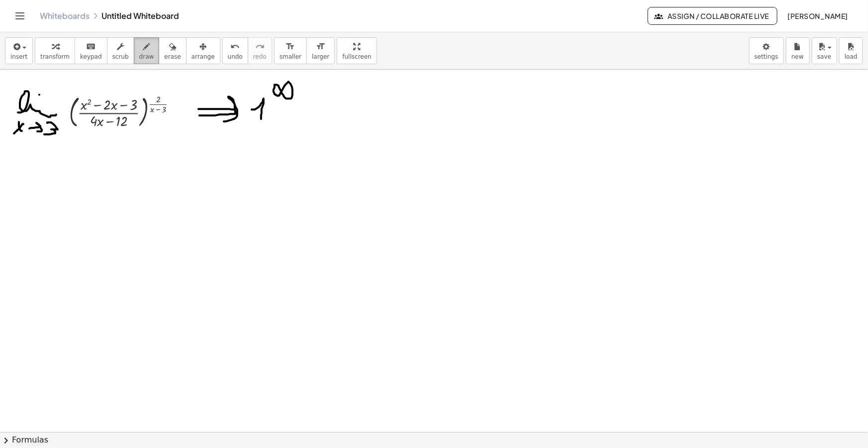 The height and width of the screenshot is (448, 868). Describe the element at coordinates (235, 50) in the screenshot. I see `button: undoundo` at that location.